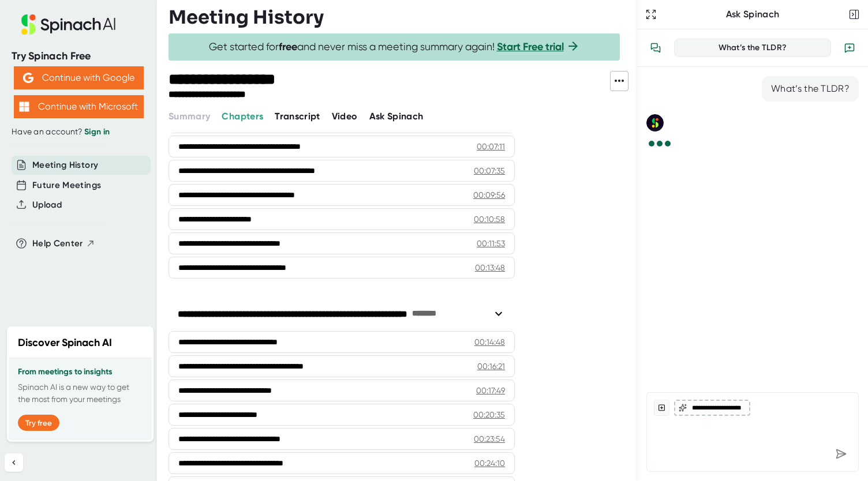 Image resolution: width=868 pixels, height=481 pixels. I want to click on div: Try Spinach Free, so click(79, 56).